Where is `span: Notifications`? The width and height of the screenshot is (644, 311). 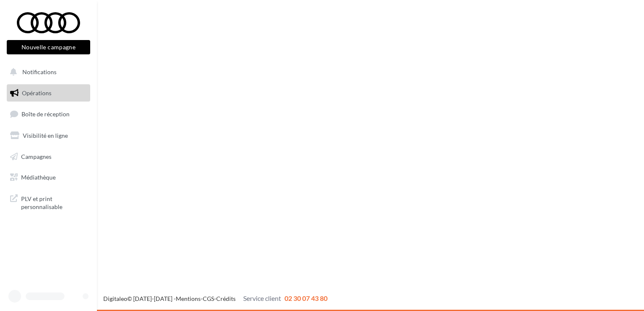 span: Notifications is located at coordinates (39, 71).